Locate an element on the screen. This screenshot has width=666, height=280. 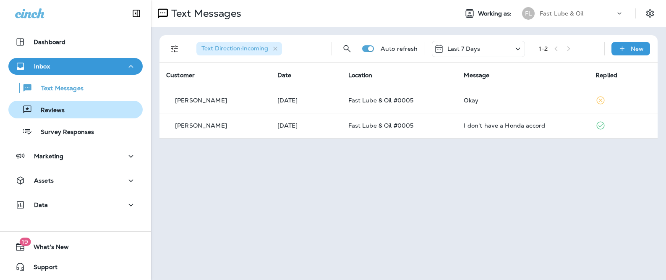
p: Reviews is located at coordinates (48, 110).